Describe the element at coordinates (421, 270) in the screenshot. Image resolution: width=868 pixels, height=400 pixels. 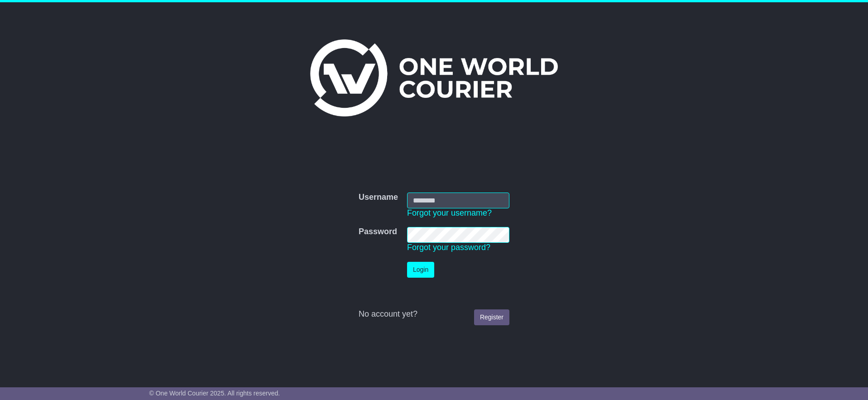
I see `button: Login` at that location.